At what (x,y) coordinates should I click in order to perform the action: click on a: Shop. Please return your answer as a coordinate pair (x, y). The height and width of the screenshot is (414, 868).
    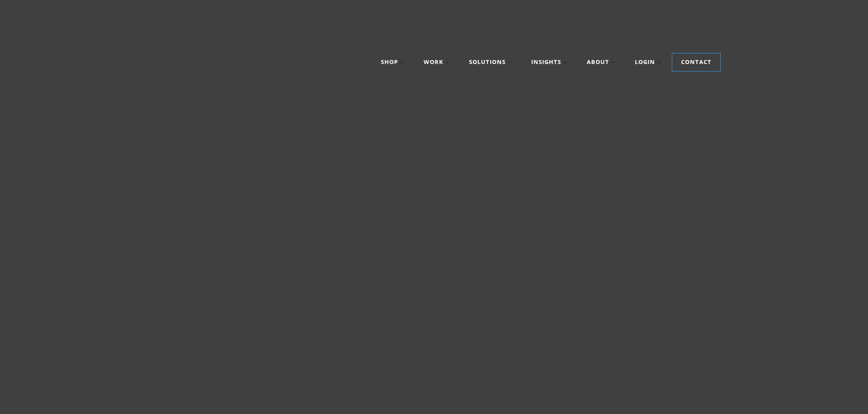
    Looking at the image, I should click on (393, 63).